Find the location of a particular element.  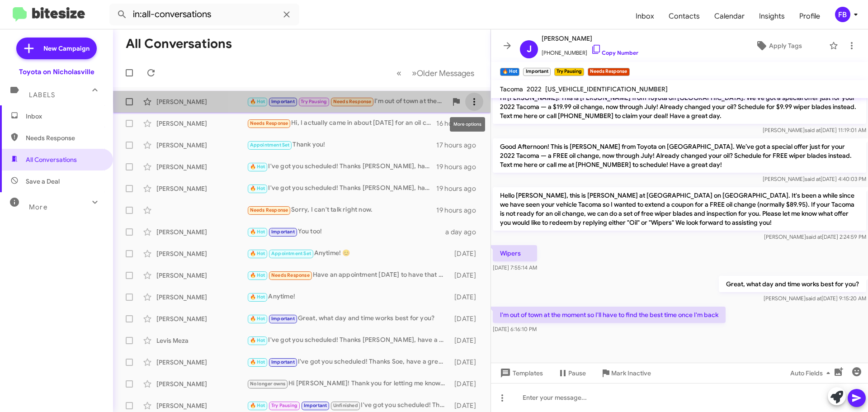

p: I'm out of town at the moment so I'll have to find the best time once I'm back is located at coordinates (609, 314).